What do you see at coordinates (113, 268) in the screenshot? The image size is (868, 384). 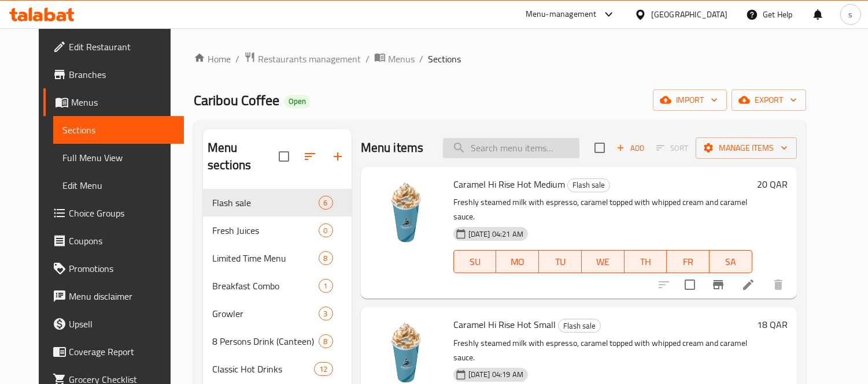 I see `a: Promotions` at bounding box center [113, 268].